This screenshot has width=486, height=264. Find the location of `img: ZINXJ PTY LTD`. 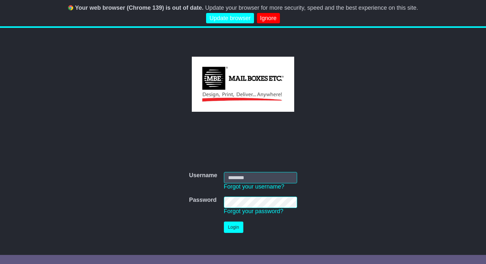

img: ZINXJ PTY LTD is located at coordinates (243, 84).